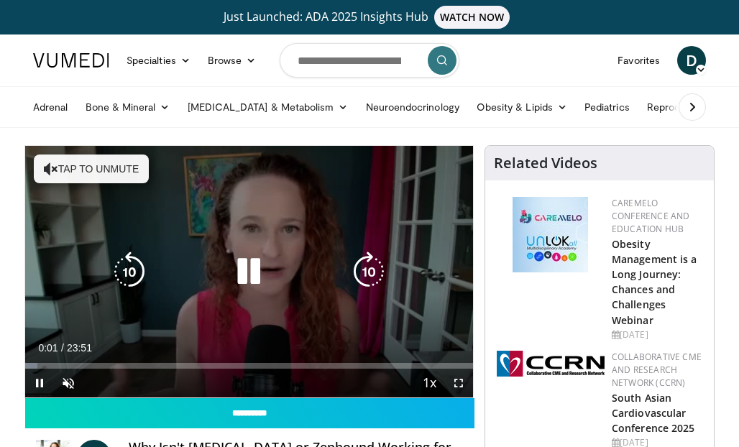 The height and width of the screenshot is (447, 739). What do you see at coordinates (249, 366) in the screenshot?
I see `div: Progress Bar` at bounding box center [249, 366].